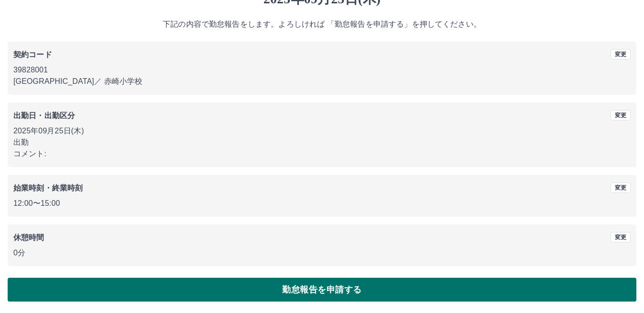 Image resolution: width=644 pixels, height=313 pixels. Describe the element at coordinates (322, 203) in the screenshot. I see `p: 12:00 〜 15:00` at that location.